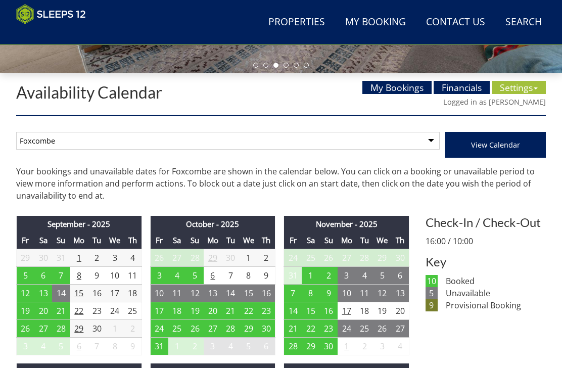 The width and height of the screenshot is (562, 368). I want to click on td: 17, so click(346, 310).